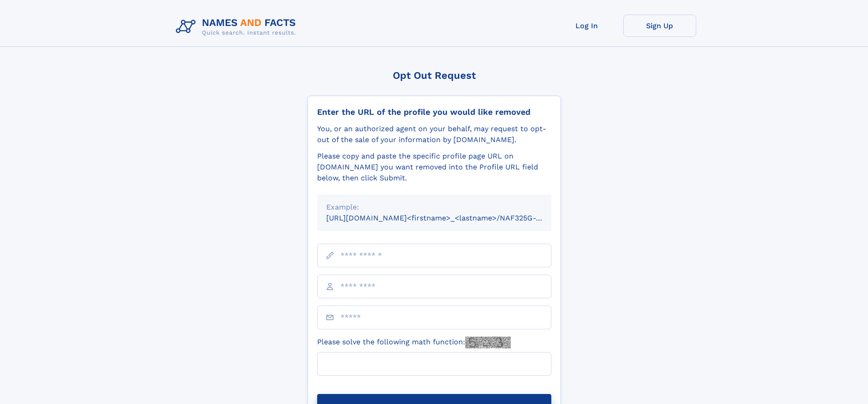 The image size is (868, 404). Describe the element at coordinates (414, 342) in the screenshot. I see `label: Please solve the following math function:` at that location.